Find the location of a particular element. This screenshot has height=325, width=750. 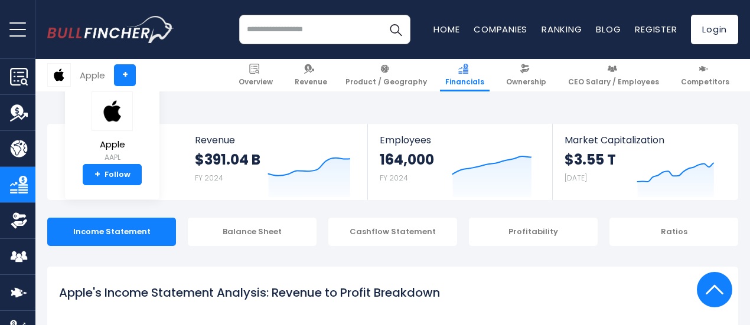

a: Register is located at coordinates (655, 29).